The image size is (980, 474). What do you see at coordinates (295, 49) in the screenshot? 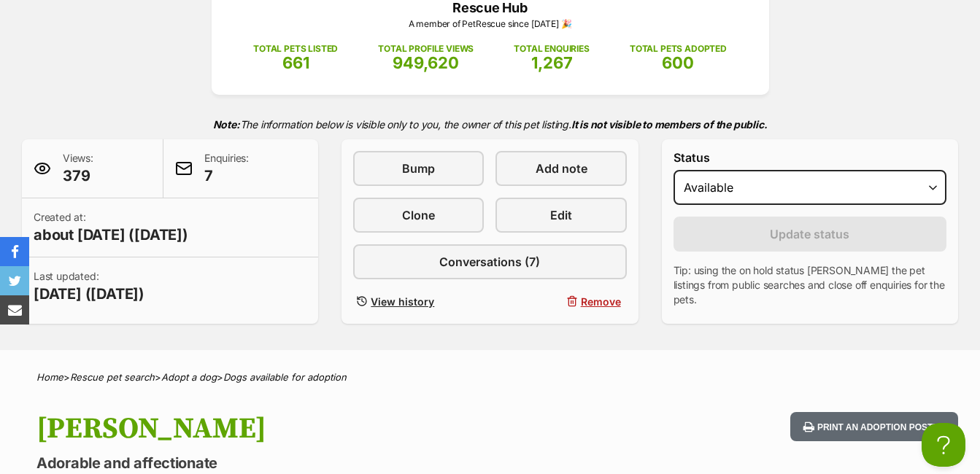
I see `p: TOTAL PETS LISTED` at bounding box center [295, 49].